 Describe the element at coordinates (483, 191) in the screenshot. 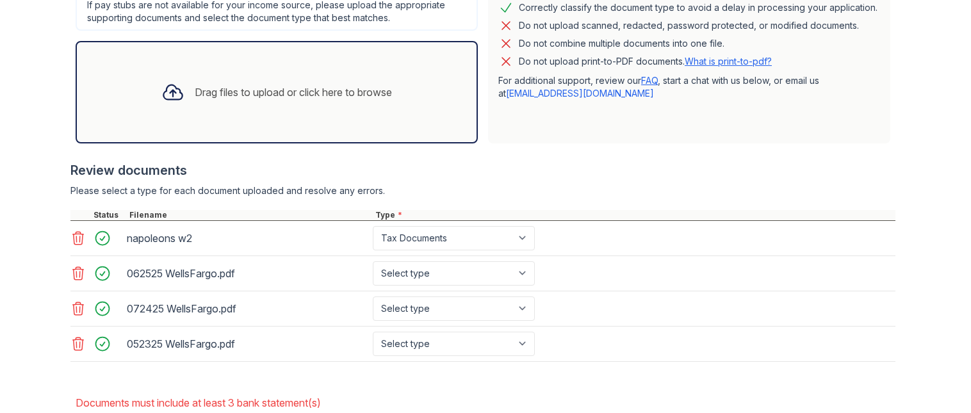

I see `div: Please select a type for each document uploaded and resolve any errors.` at that location.